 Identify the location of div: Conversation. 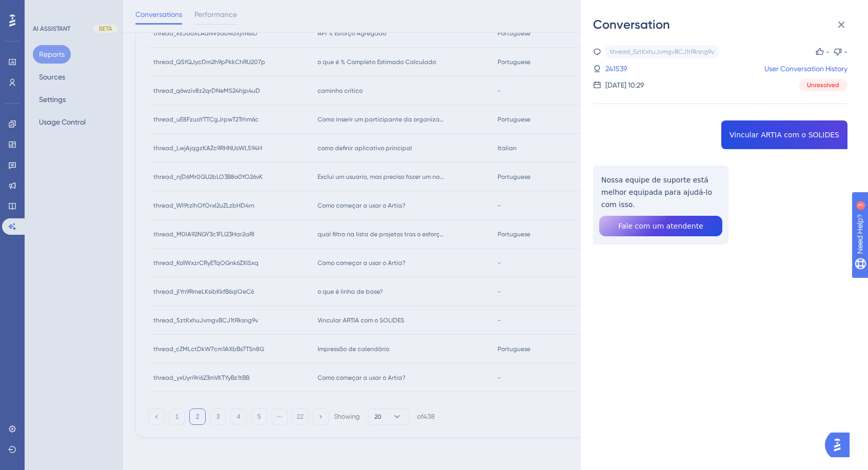
(724, 25).